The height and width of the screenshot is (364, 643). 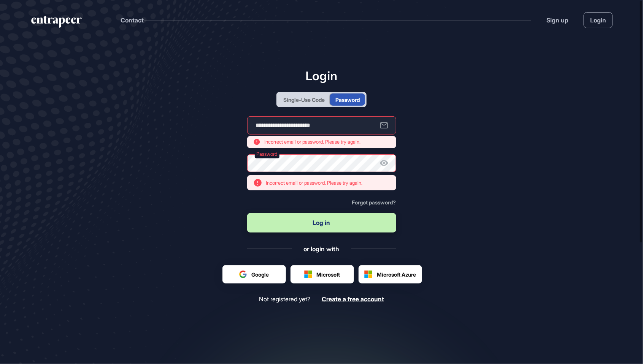 What do you see at coordinates (322, 223) in the screenshot?
I see `button: Log in` at bounding box center [322, 223].